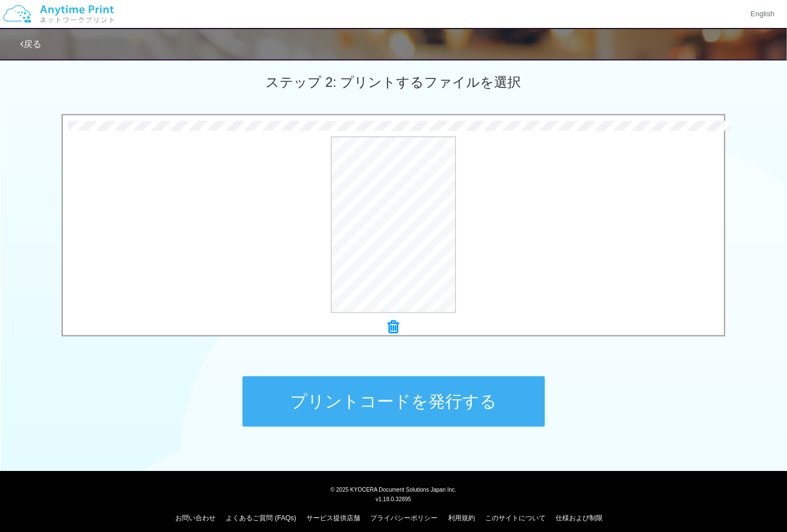 This screenshot has width=787, height=532. Describe the element at coordinates (515, 519) in the screenshot. I see `a: このサイトについて` at that location.